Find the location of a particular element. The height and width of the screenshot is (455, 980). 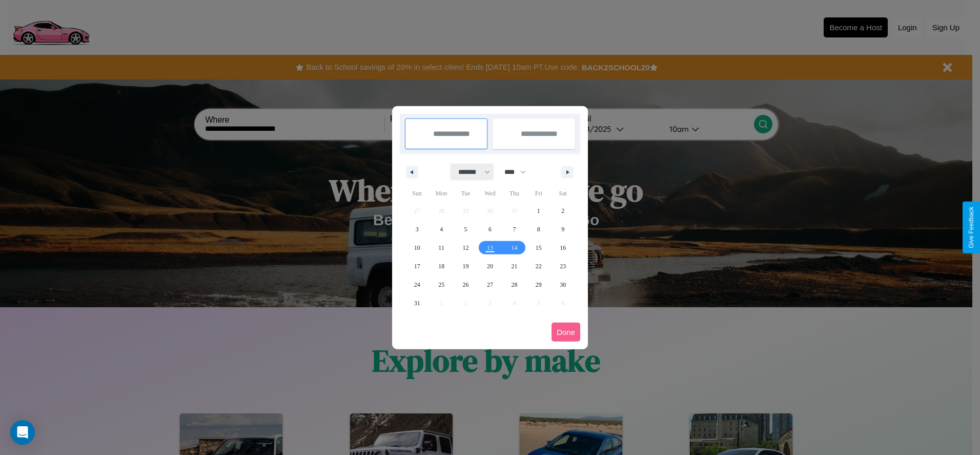

button: 25 is located at coordinates (441, 284).